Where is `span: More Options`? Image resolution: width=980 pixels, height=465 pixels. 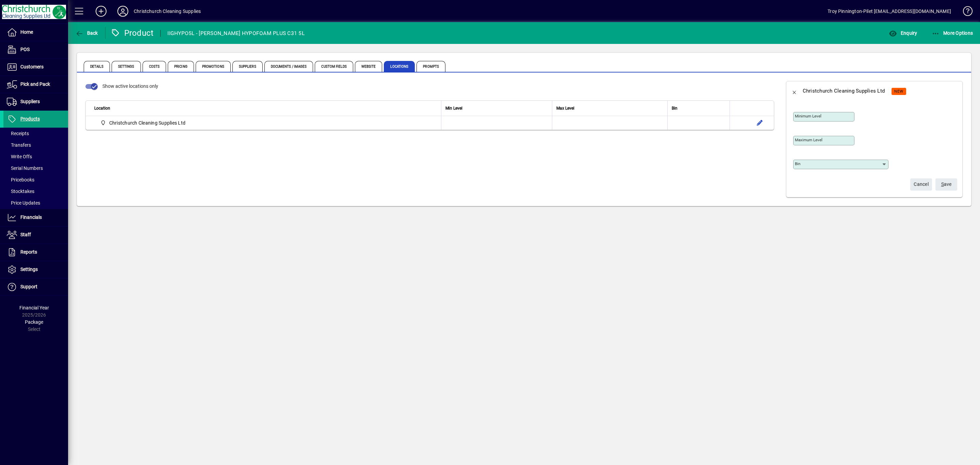
span: More Options is located at coordinates (952, 33).